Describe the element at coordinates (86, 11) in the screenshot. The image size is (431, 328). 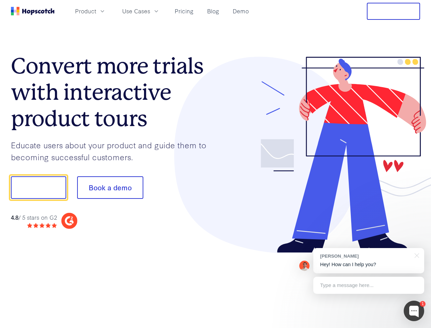
I see `span: Product` at that location.